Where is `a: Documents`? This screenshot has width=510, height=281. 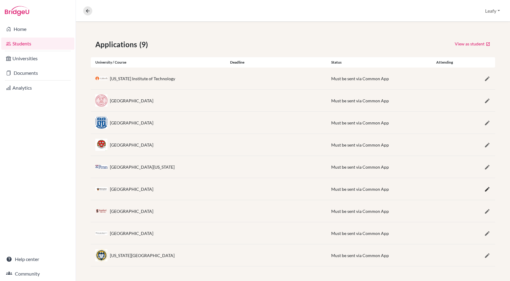
a: Documents is located at coordinates (38, 73).